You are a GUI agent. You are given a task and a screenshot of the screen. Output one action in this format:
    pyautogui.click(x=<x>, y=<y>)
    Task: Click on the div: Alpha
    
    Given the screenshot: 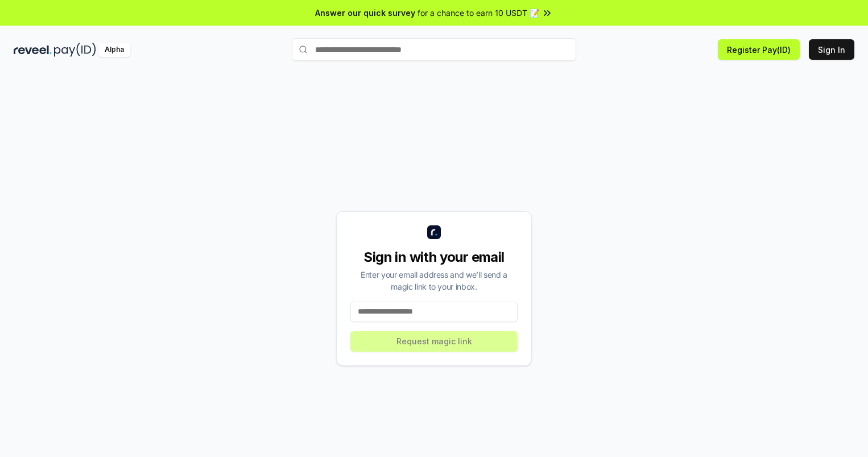 What is the action you would take?
    pyautogui.click(x=114, y=50)
    